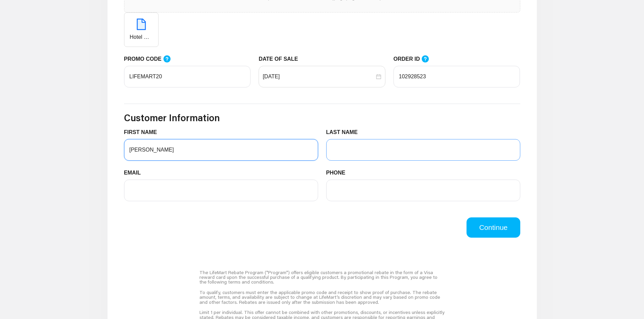 The height and width of the screenshot is (319, 644). I want to click on input: EMAIL, so click(221, 191).